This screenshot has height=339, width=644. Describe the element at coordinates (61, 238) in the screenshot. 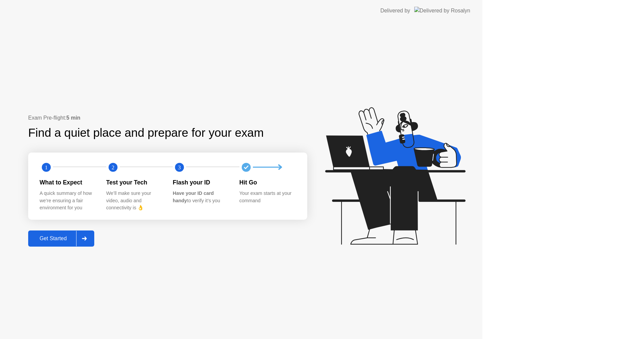

I see `button: Get Started` at that location.